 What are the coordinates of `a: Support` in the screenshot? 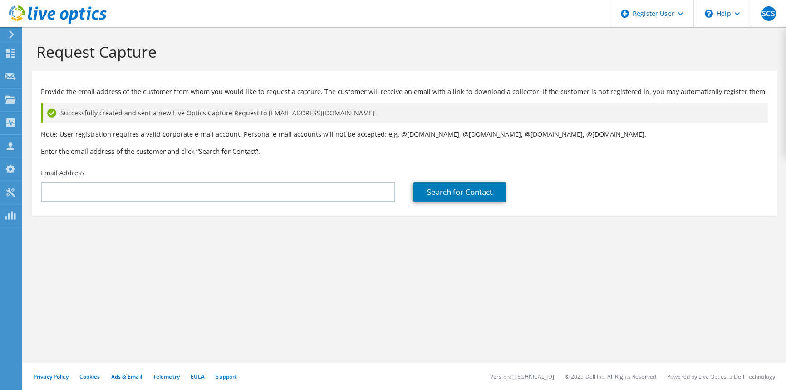 It's located at (226, 376).